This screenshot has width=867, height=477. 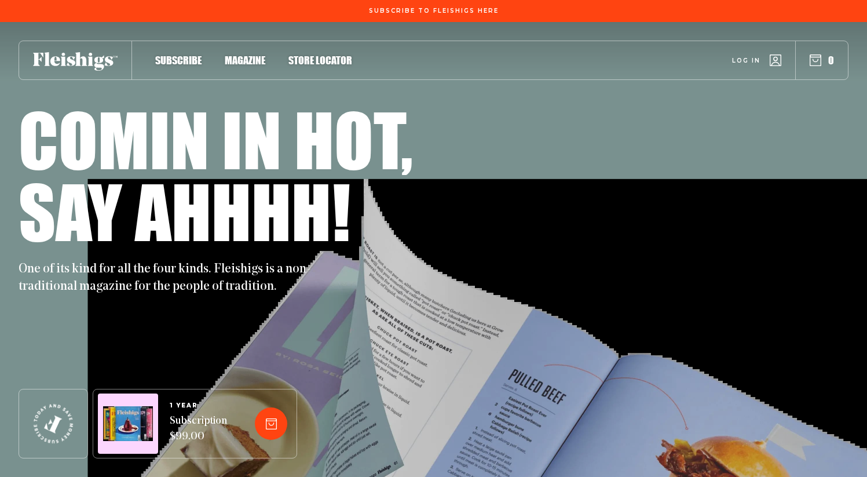 What do you see at coordinates (822, 60) in the screenshot?
I see `button: 0` at bounding box center [822, 60].